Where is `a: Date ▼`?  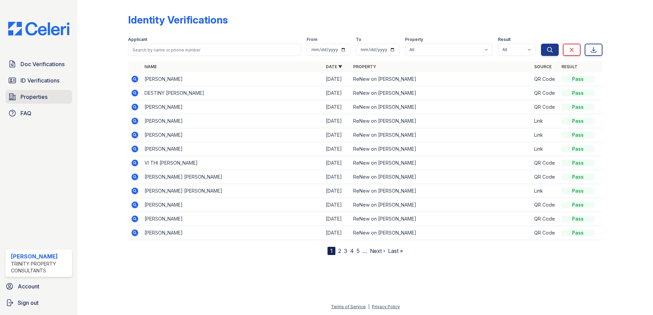
a: Date ▼ is located at coordinates (334, 67).